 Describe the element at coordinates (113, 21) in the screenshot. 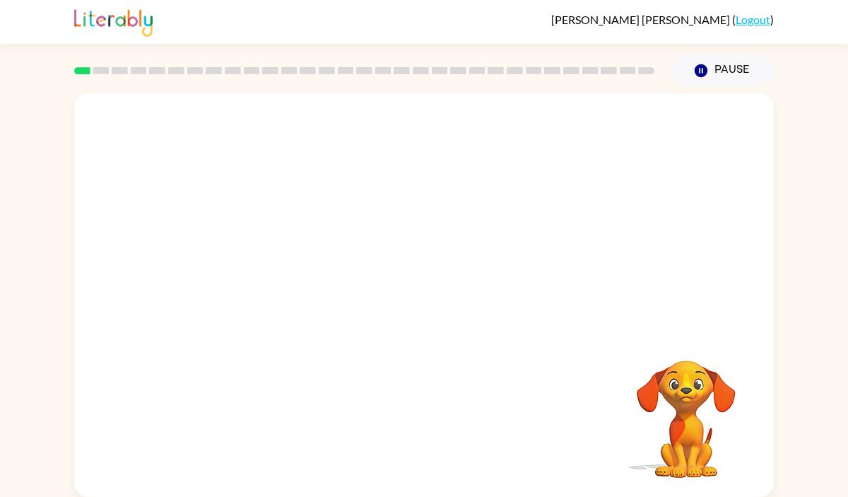

I see `img: Literably` at that location.